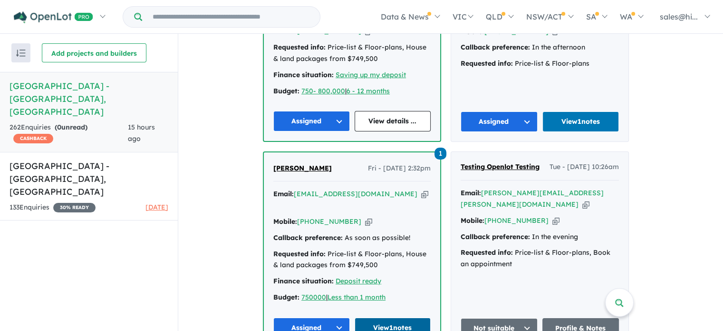 This screenshot has width=723, height=331. Describe the element at coordinates (393, 121) in the screenshot. I see `a: View details ...` at that location.